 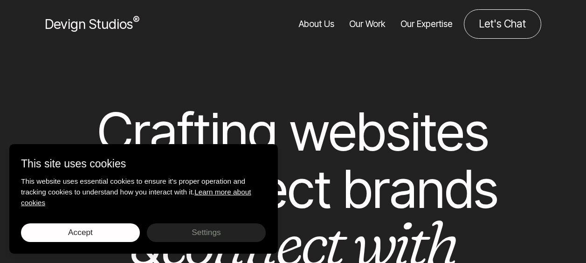 What do you see at coordinates (92, 24) in the screenshot?
I see `a: Devign Studios® Homepage` at bounding box center [92, 24].